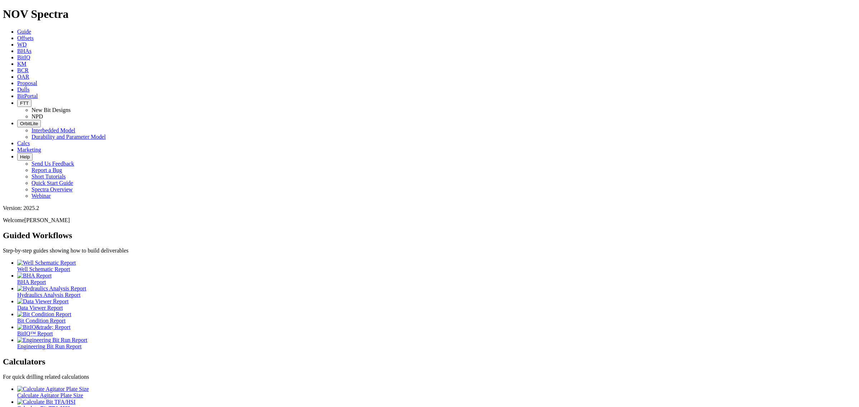 The image size is (859, 407). Describe the element at coordinates (437, 392) in the screenshot. I see `a: Calculate Agitator Plate Size Calculate Agitator Plate Size` at that location.